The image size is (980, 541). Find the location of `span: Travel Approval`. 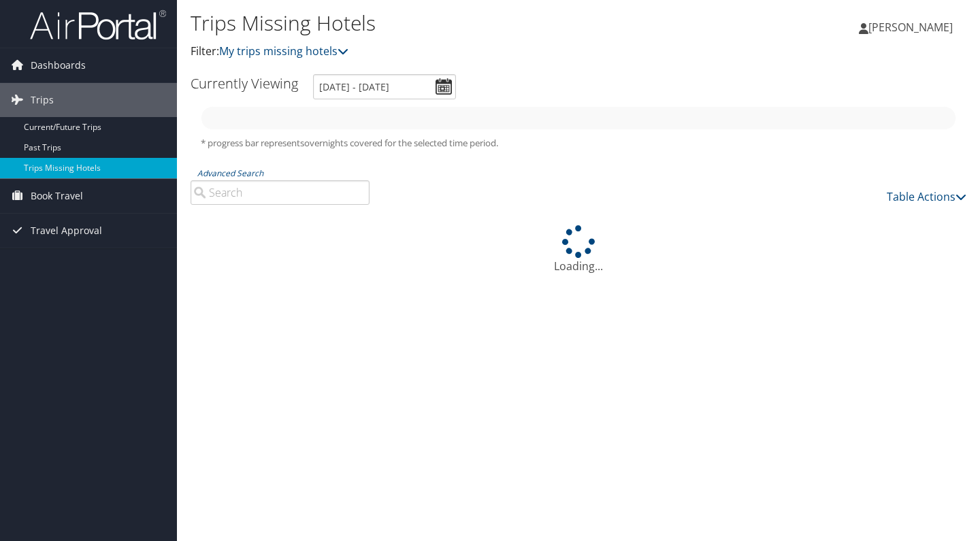

span: Travel Approval is located at coordinates (66, 230).